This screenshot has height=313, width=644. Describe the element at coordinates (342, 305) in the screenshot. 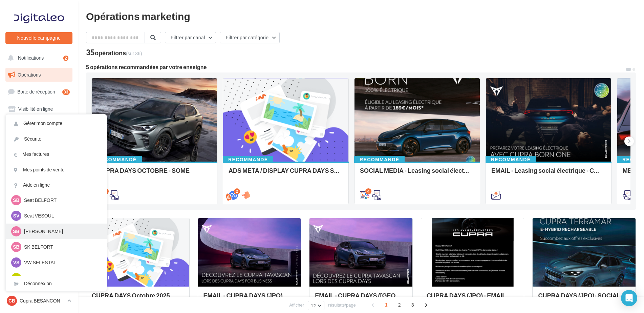

I see `span: résultats/page` at that location.